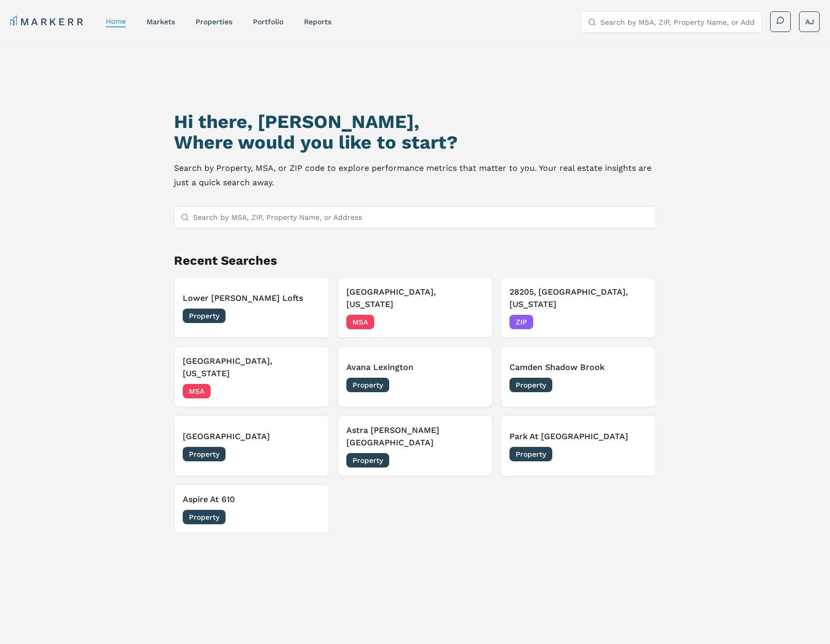 The image size is (830, 644). Describe the element at coordinates (116, 22) in the screenshot. I see `a: home` at that location.